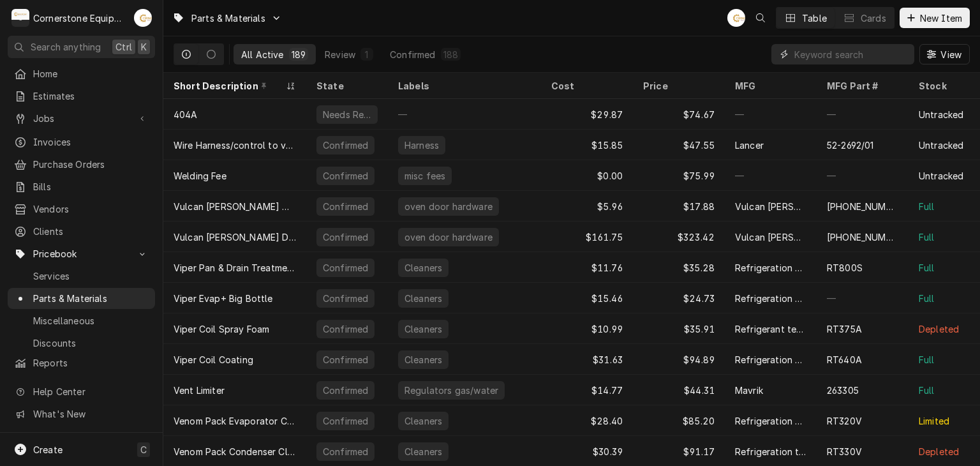  I want to click on div: misc fees, so click(425, 176).